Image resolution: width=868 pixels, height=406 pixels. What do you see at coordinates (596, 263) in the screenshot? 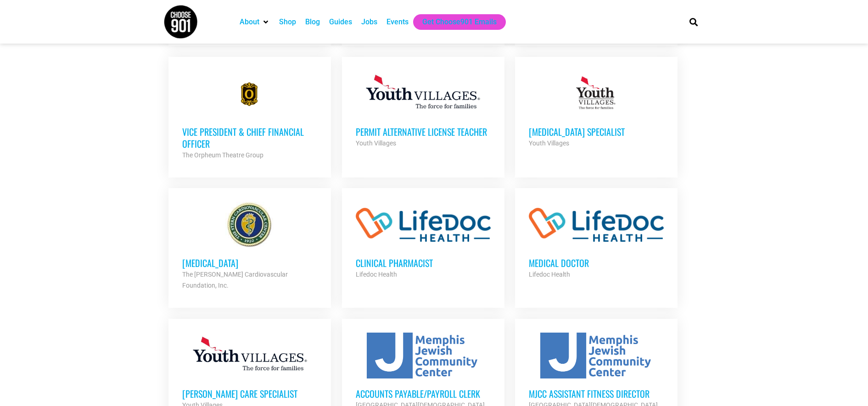
I see `h3: Medical Doctor` at bounding box center [596, 263].